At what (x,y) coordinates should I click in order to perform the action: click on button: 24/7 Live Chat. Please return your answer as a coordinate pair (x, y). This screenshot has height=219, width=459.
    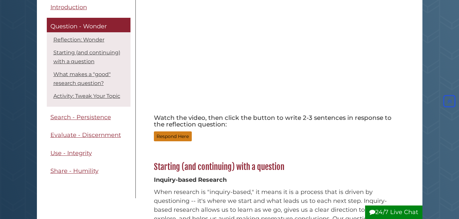
    Looking at the image, I should click on (394, 212).